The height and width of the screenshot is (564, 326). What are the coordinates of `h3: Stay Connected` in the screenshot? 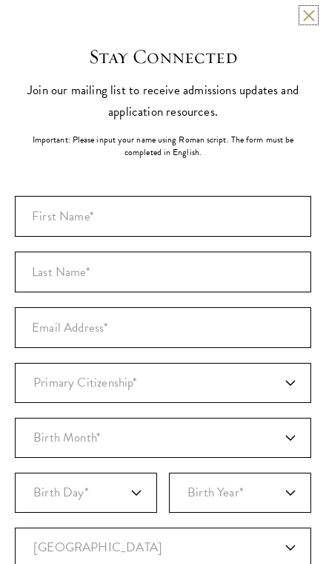 It's located at (163, 56).